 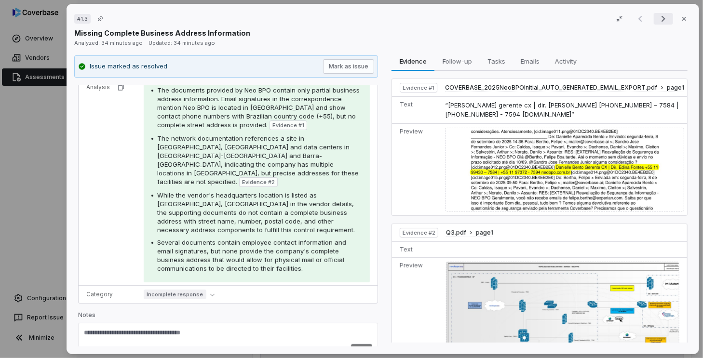 I want to click on span: Tasks, so click(x=496, y=61).